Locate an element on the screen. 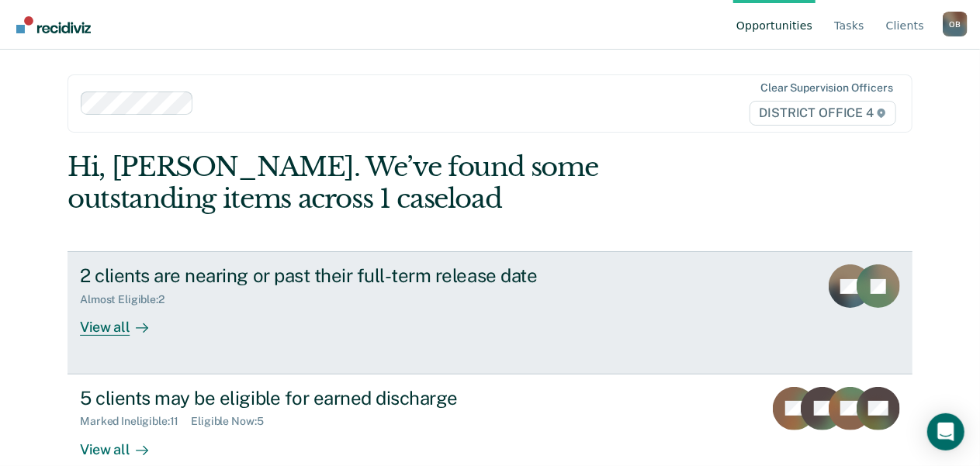  span: DISTRICT OFFICE 4 is located at coordinates (823, 113).